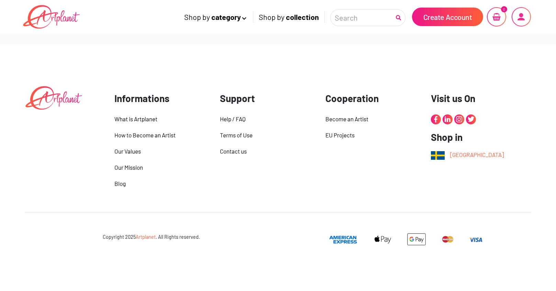 The image size is (556, 291). What do you see at coordinates (162, 135) in the screenshot?
I see `div: How to Become an Artist` at bounding box center [162, 135].